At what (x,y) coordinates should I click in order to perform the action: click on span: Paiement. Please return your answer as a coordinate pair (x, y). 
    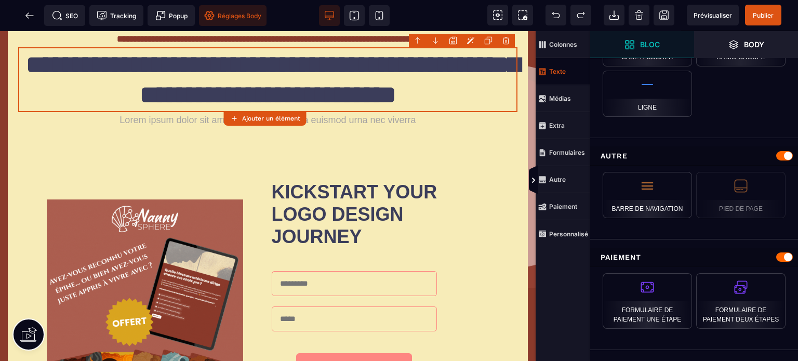
    Looking at the image, I should click on (563, 207).